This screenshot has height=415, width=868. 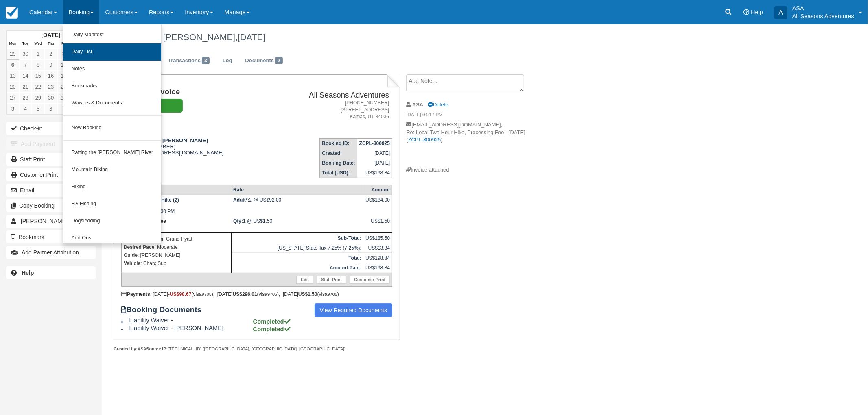 I want to click on th: Created:, so click(x=338, y=153).